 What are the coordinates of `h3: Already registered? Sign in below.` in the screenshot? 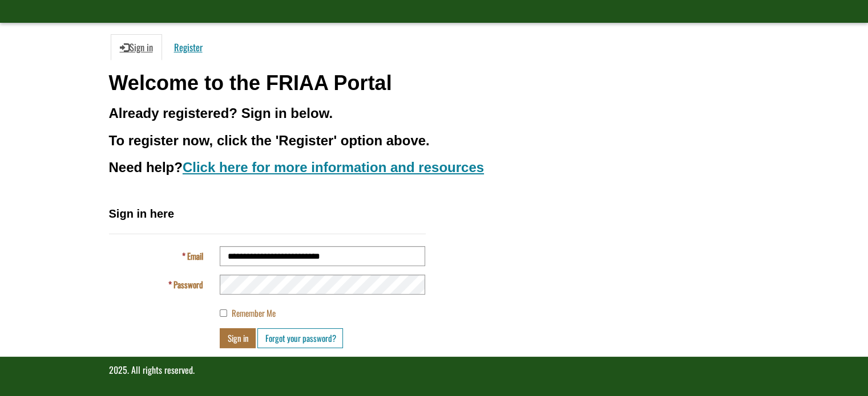 It's located at (434, 113).